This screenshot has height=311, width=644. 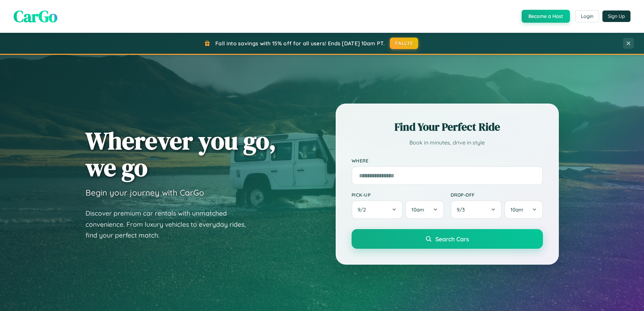 What do you see at coordinates (447, 143) in the screenshot?
I see `p: Book in minutes, drive in style` at bounding box center [447, 143].